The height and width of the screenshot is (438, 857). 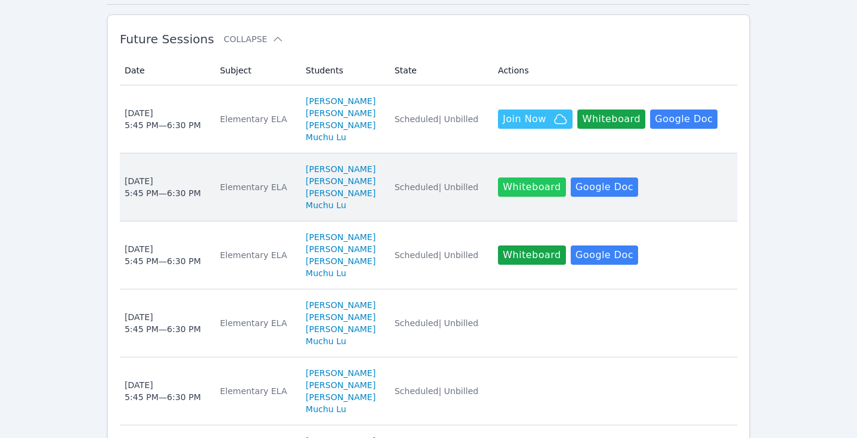 I want to click on span: Join Now, so click(x=525, y=119).